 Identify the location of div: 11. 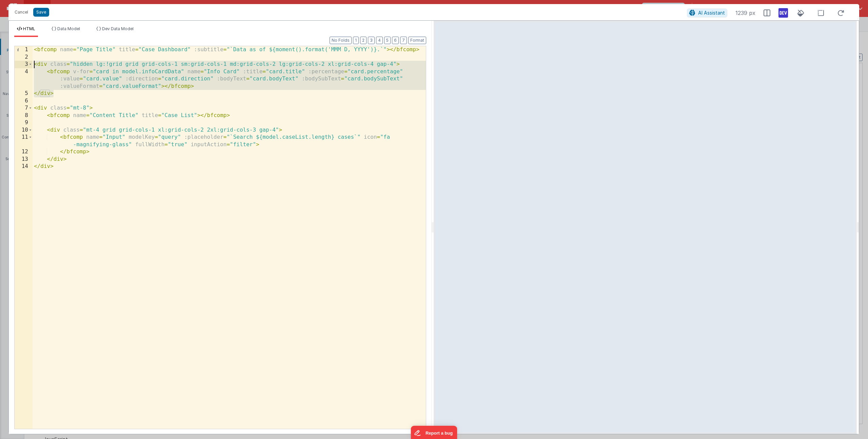
(23, 141).